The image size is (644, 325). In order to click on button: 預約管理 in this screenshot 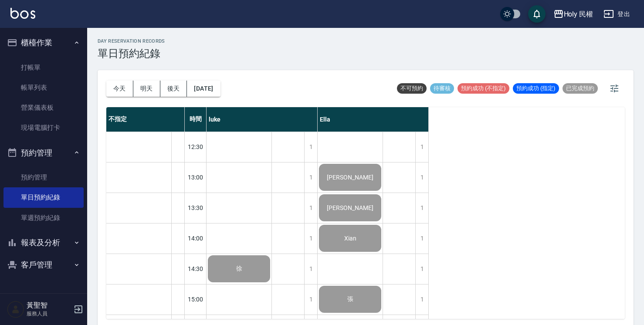, I will do `click(44, 153)`.